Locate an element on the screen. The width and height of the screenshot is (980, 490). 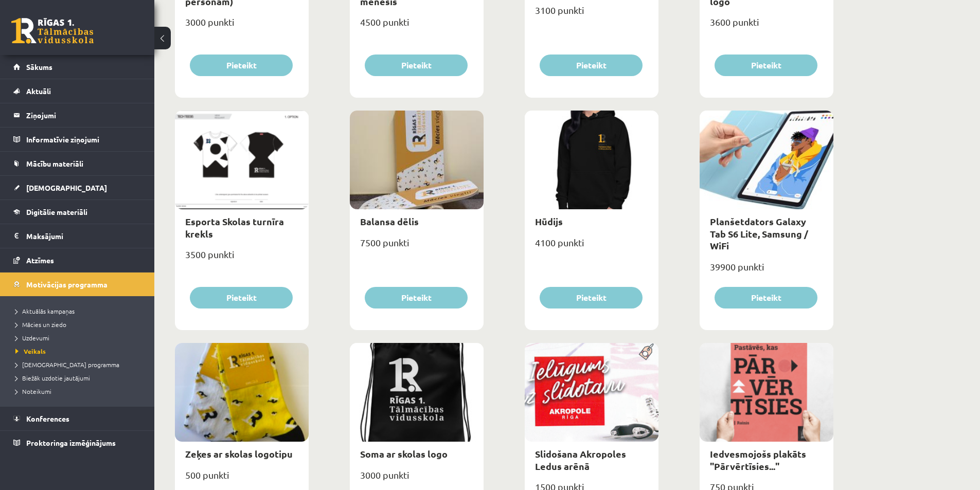
span: Veikals is located at coordinates (31, 351).